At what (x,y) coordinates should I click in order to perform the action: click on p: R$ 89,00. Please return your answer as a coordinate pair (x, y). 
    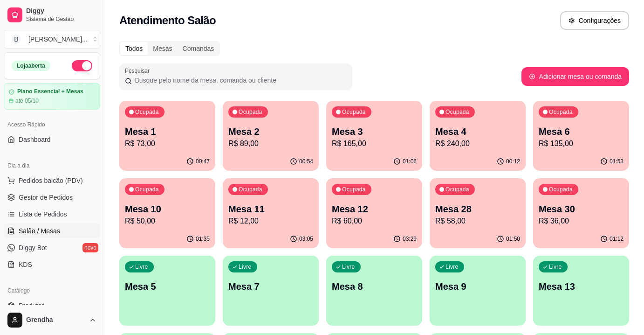
    Looking at the image, I should click on (270, 143).